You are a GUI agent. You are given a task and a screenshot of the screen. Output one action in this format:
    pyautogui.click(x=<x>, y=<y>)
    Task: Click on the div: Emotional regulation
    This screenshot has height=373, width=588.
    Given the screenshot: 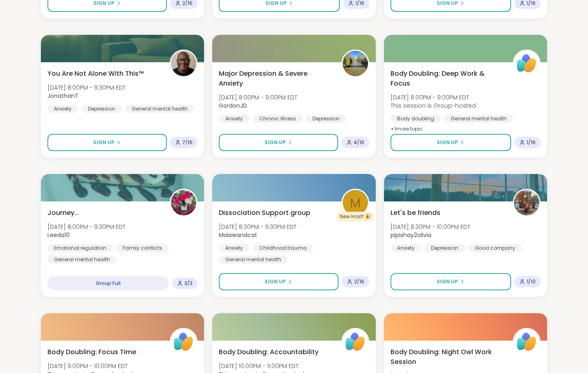 What is the action you would take?
    pyautogui.click(x=81, y=248)
    